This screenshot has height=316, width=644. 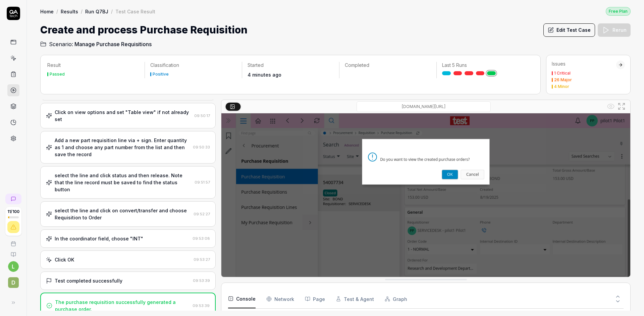 I want to click on a: Book a call with us, so click(x=13, y=241).